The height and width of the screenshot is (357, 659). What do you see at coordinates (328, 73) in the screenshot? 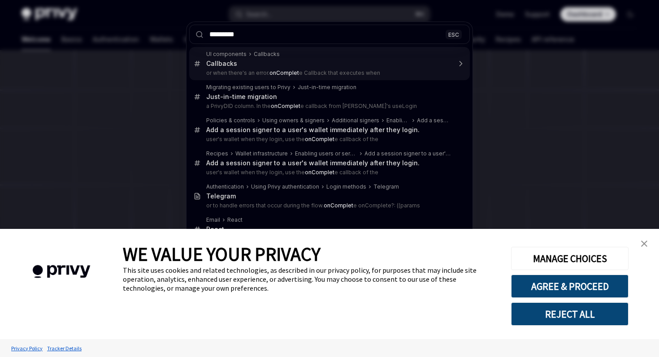
I see `p: or when there's an error. e Callback that executes when` at bounding box center [328, 73].